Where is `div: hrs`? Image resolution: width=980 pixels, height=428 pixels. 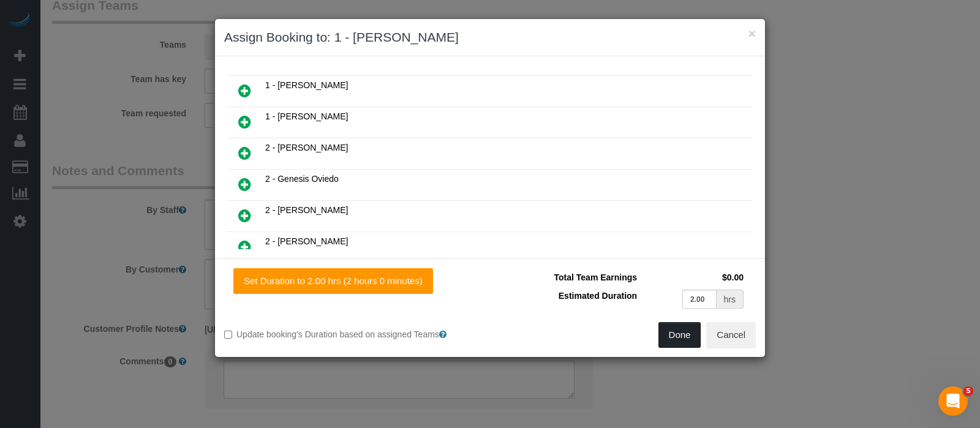 div: hrs is located at coordinates (730, 299).